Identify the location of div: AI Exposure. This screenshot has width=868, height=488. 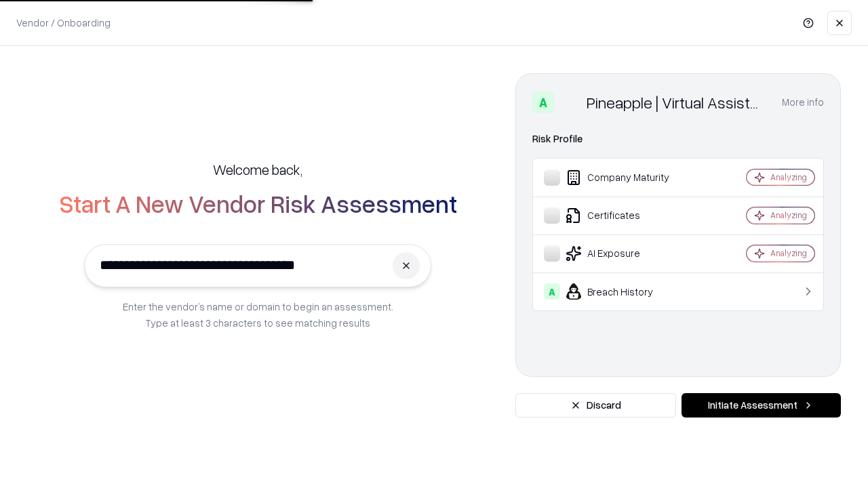
(625, 253).